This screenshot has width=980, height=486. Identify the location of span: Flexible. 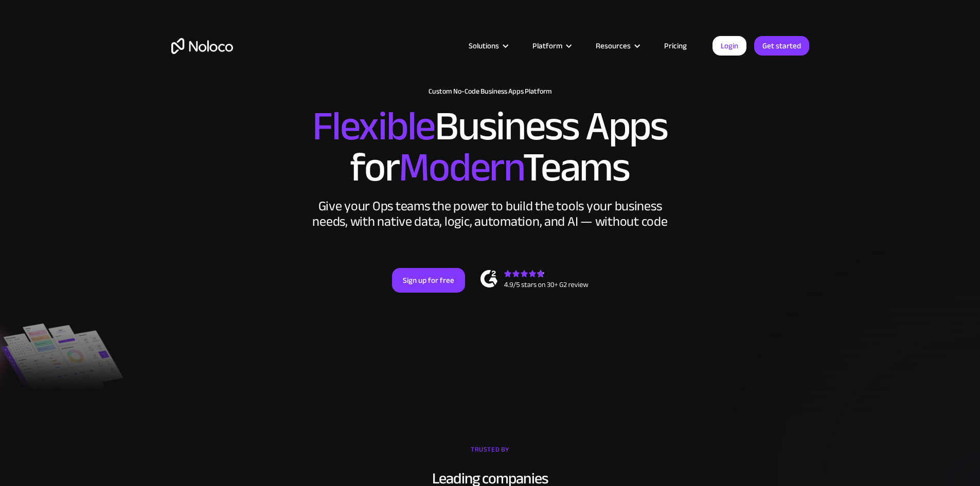
(374, 126).